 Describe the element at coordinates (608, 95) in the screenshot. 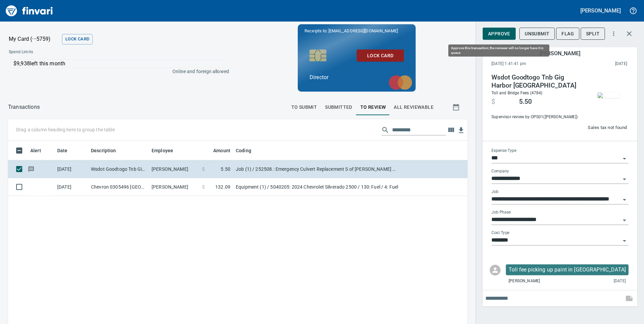

I see `img: receipts%2Ftapani%2F2025-10-06%2FGHNYdspGYrXxA67nmLmbnO5uZPv1__tJrLeFNiUM5VP1PIa5W7_thumb.jpg` at that location.